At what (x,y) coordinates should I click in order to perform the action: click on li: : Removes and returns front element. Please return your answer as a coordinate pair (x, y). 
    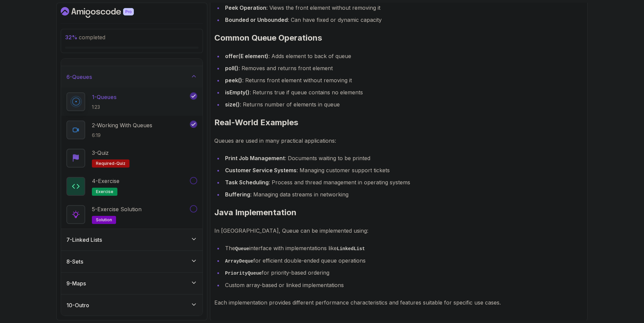
    Looking at the image, I should click on (403, 68).